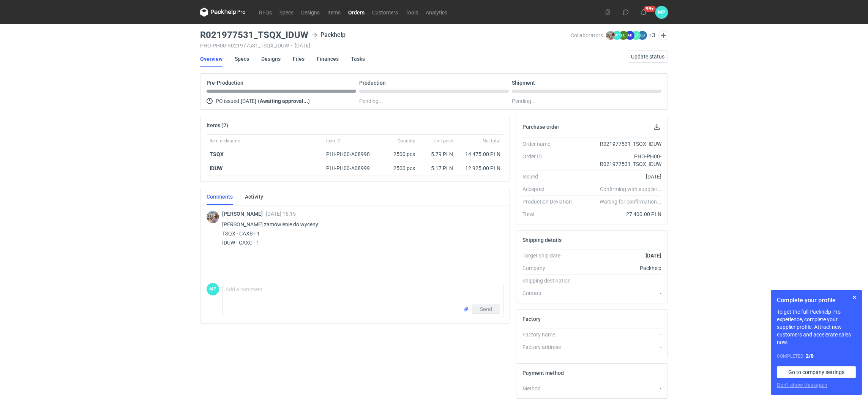  I want to click on div: 27 400.00 PLN, so click(619, 214).